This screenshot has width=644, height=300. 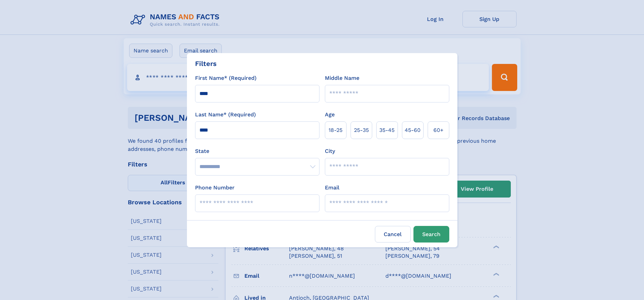 I want to click on span: 18‑25, so click(x=336, y=130).